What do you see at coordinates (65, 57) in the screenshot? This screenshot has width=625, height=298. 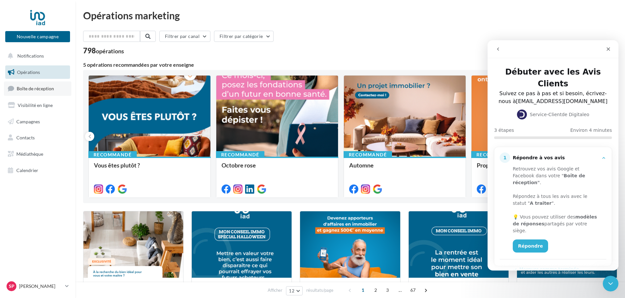 I see `div: Suivez ce pas à pas et si besoin, écrivez-nous à` at bounding box center [65, 57].